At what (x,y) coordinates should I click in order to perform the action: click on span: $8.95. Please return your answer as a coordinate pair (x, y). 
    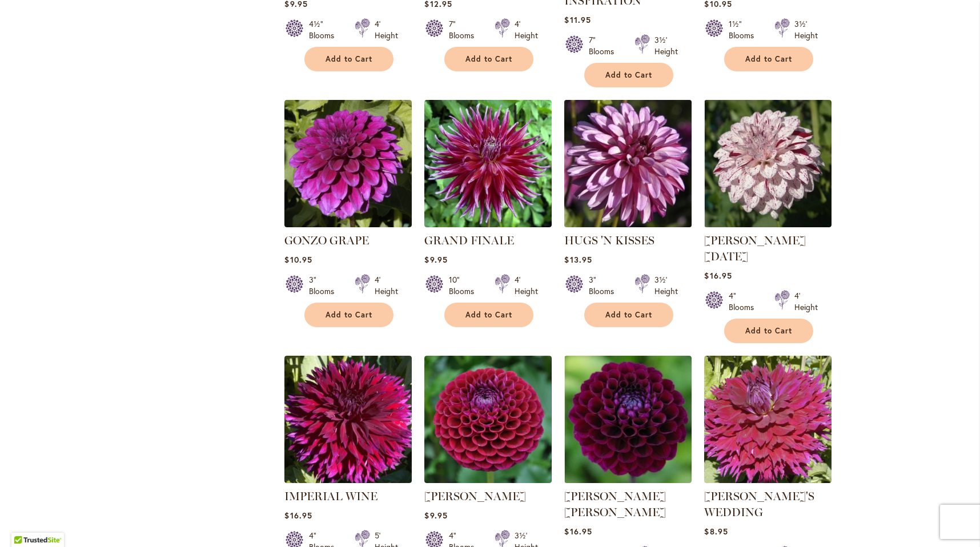
    Looking at the image, I should click on (715, 530).